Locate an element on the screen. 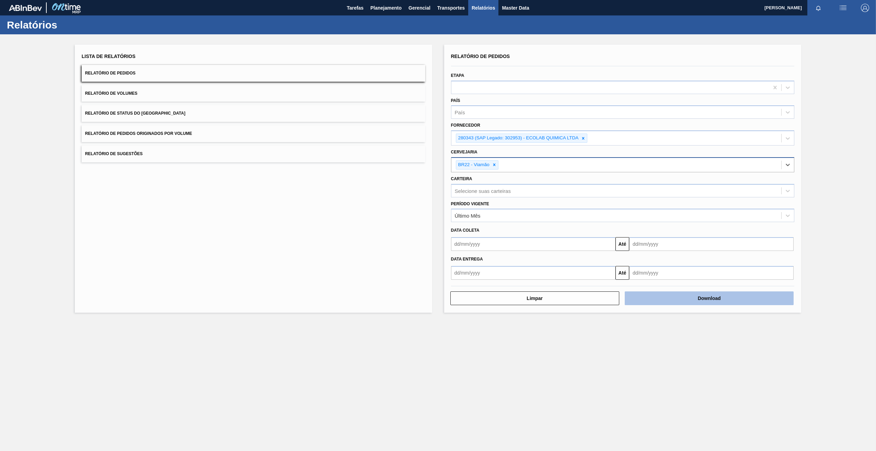 The width and height of the screenshot is (876, 451). div: Selecione suas carteiras is located at coordinates (483, 191).